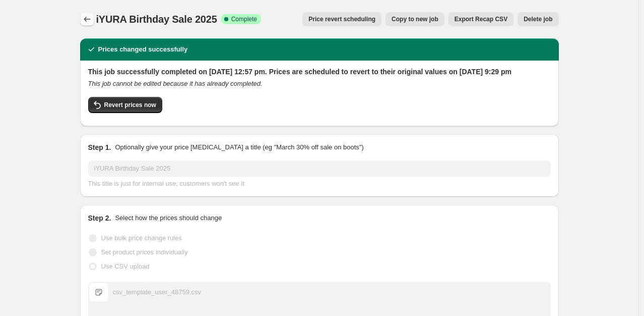 The width and height of the screenshot is (644, 316). Describe the element at coordinates (143, 49) in the screenshot. I see `h2: Prices changed successfully` at that location.